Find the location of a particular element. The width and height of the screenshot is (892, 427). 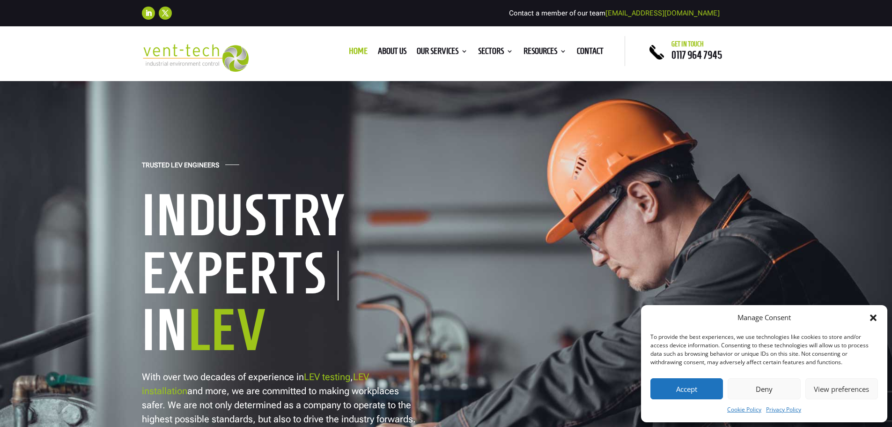

a: 0117 964 7945 is located at coordinates (697, 55).